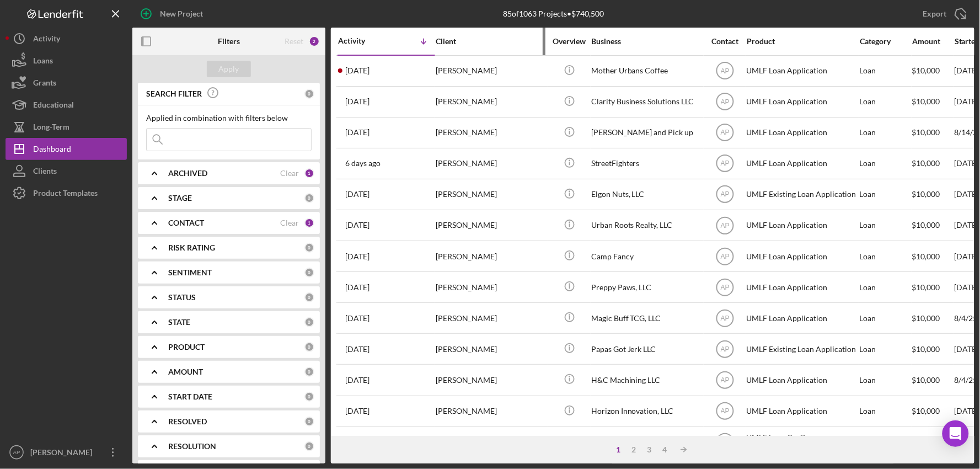 The image size is (980, 469). What do you see at coordinates (179, 322) in the screenshot?
I see `b: STATE` at bounding box center [179, 322].